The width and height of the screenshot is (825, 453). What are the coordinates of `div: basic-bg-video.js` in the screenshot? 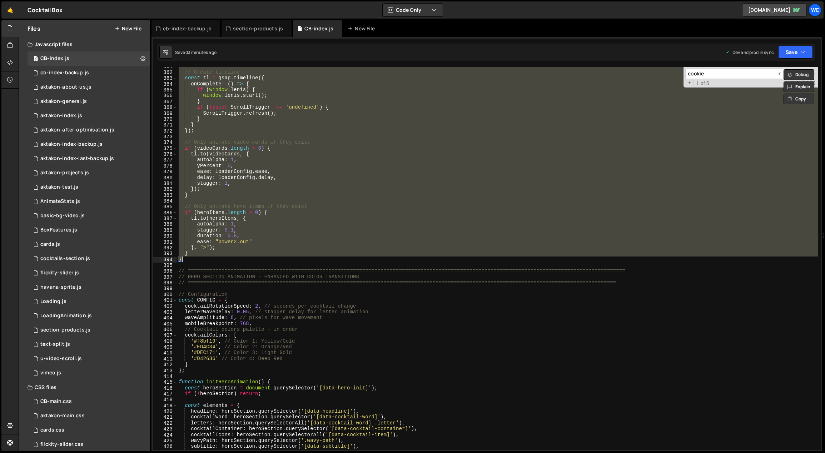 It's located at (63, 216).